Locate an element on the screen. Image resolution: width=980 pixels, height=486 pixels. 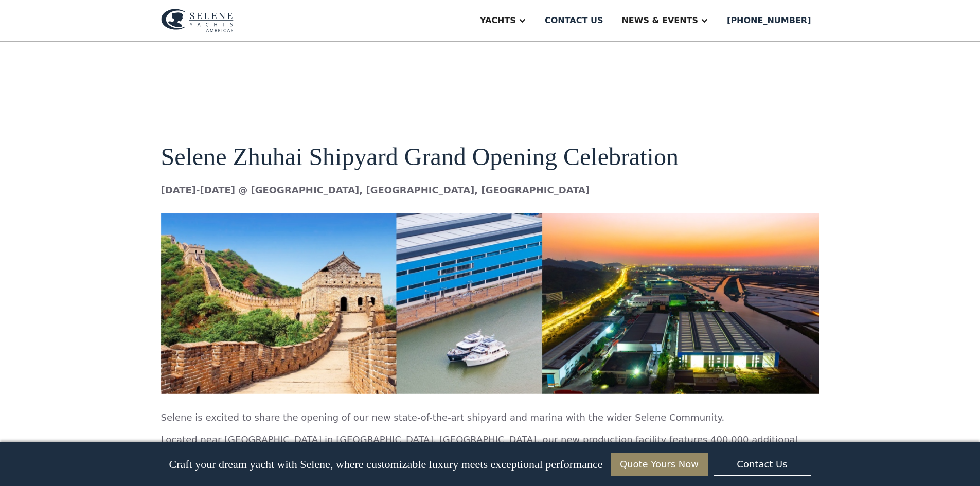
div: Contact us is located at coordinates (574, 21).